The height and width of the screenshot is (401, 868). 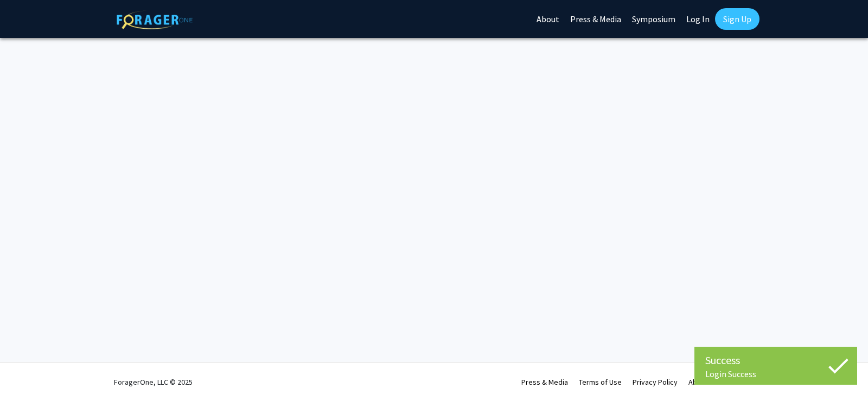 What do you see at coordinates (776, 361) in the screenshot?
I see `div: Success` at bounding box center [776, 361].